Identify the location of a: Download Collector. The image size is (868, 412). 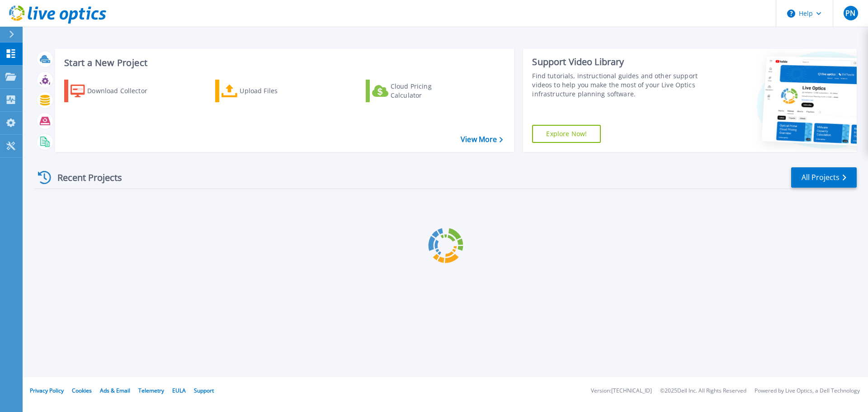
(114, 91).